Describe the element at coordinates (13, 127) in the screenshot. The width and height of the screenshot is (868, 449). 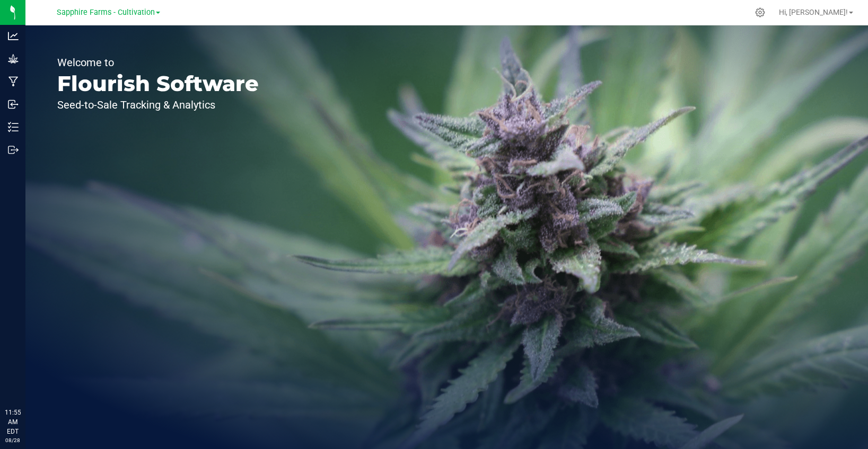
I see `inline-svg: Inventory` at that location.